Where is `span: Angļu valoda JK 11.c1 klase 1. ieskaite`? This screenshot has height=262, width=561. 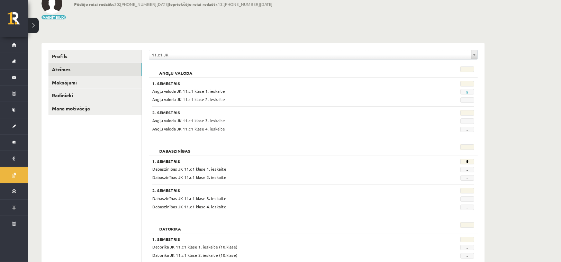
span: Angļu valoda JK 11.c1 klase 1. ieskaite is located at coordinates (189, 91).